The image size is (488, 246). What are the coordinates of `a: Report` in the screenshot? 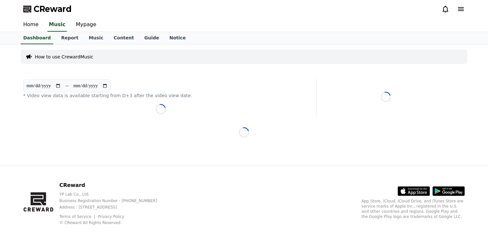 It's located at (70, 38).